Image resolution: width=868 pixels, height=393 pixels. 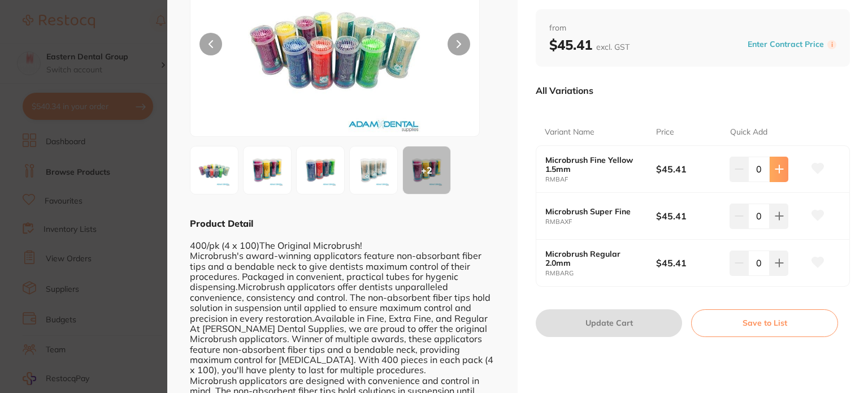 I want to click on img: Ri5qcGc, so click(x=373, y=170).